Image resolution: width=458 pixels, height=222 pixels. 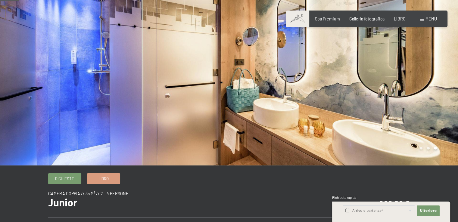 I want to click on font: Libro, so click(x=103, y=179).